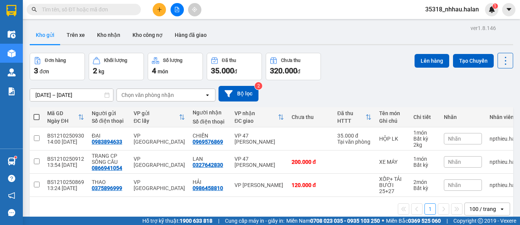 The height and width of the screenshot is (225, 520). What do you see at coordinates (393, 182) in the screenshot?
I see `div: XỐP+ TẢI BƯỞI` at bounding box center [393, 182].